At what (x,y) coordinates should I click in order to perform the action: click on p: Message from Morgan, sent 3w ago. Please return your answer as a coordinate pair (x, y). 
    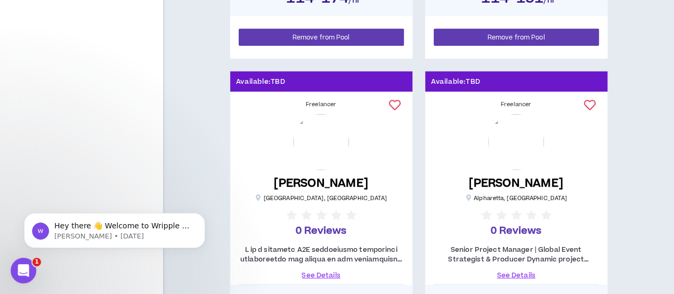
    Looking at the image, I should click on (115, 46).